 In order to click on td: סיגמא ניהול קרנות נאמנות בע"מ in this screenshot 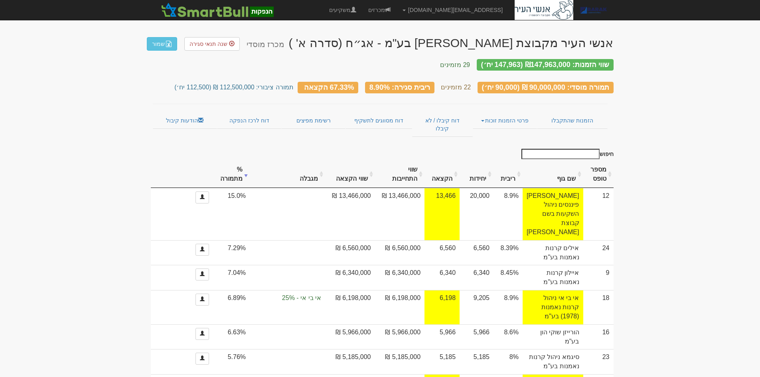, I will do `click(553, 362)`.